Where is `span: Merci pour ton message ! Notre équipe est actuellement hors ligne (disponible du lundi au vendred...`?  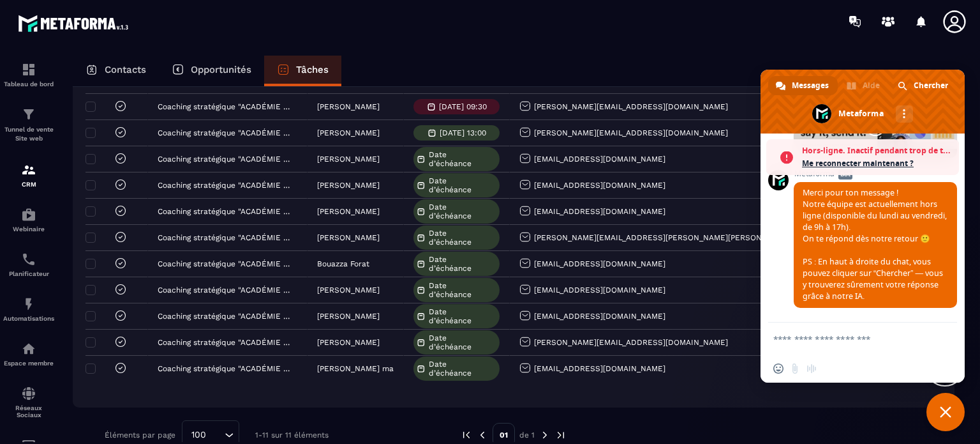 span: Merci pour ton message ! Notre équipe est actuellement hors ligne (disponible du lundi au vendred... is located at coordinates (874, 244).